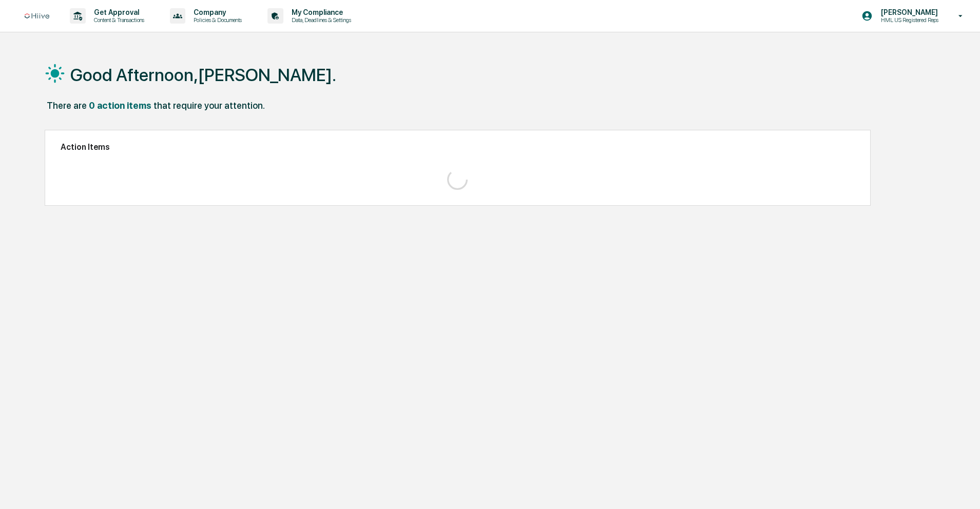 The width and height of the screenshot is (980, 509). Describe the element at coordinates (320, 12) in the screenshot. I see `p: My Compliance` at that location.